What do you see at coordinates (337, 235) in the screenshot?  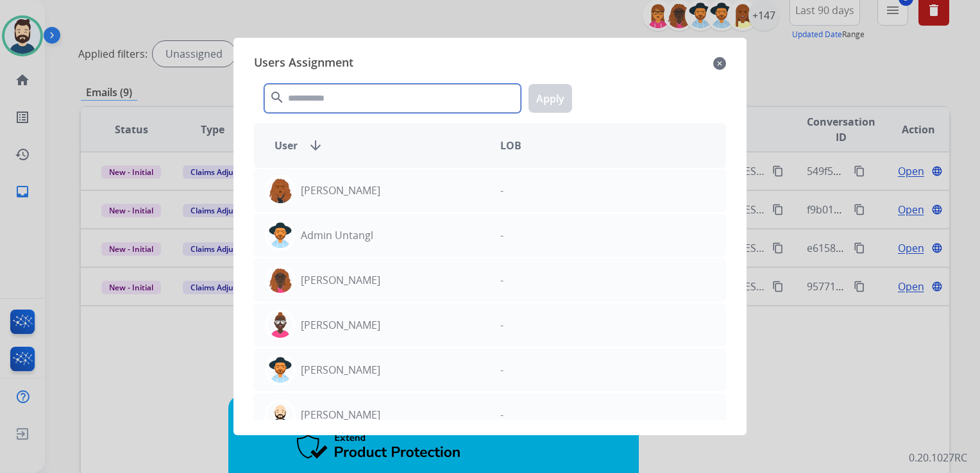 I see `p: Admin Untangl` at bounding box center [337, 235].